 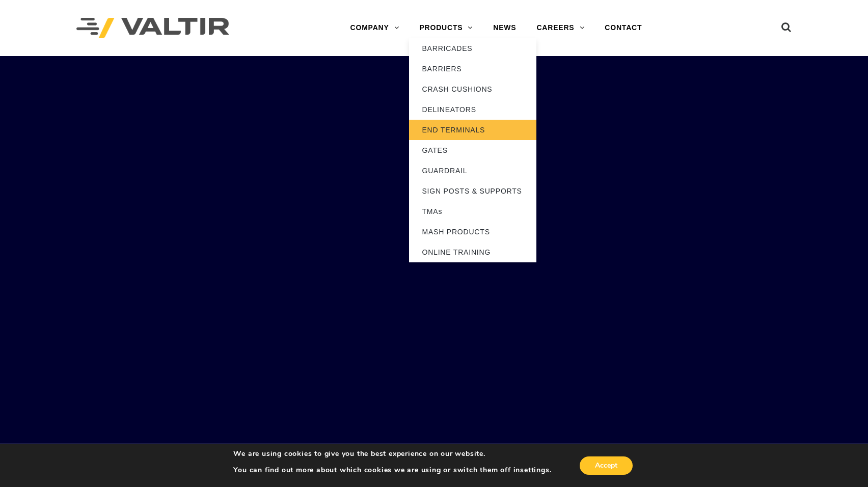 I want to click on a: CRASH CUSHIONS, so click(x=473, y=89).